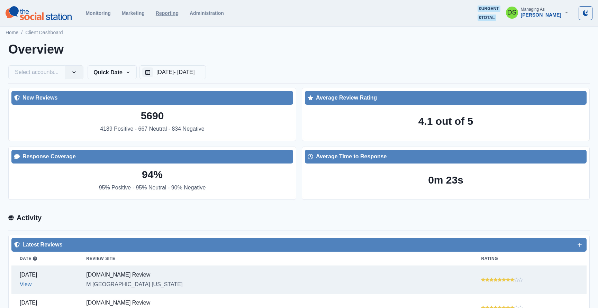  What do you see at coordinates (446, 98) in the screenshot?
I see `div: Average Review Rating` at bounding box center [446, 98].